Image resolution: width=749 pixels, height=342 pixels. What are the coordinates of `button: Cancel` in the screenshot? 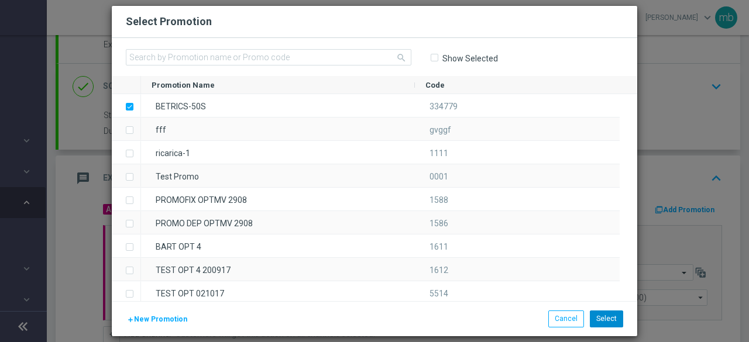 It's located at (566, 319).